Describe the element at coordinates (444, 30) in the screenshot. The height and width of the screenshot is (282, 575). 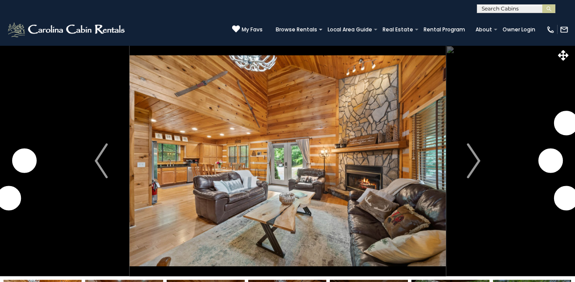
I see `a: Rental Program` at that location.